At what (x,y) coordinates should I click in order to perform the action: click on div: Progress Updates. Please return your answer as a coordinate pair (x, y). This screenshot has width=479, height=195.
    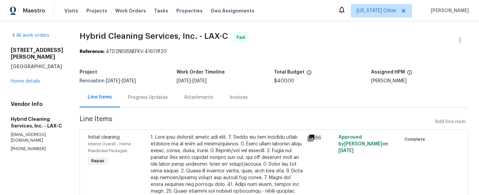
    Looking at the image, I should click on (148, 97).